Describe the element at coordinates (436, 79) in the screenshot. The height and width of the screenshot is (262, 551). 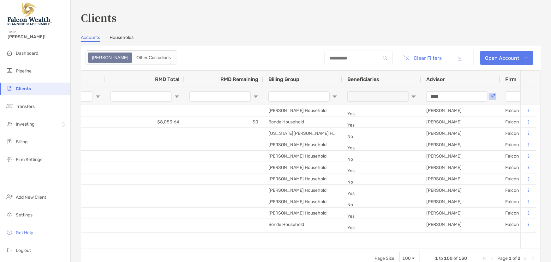
I see `span: Advisor` at that location.